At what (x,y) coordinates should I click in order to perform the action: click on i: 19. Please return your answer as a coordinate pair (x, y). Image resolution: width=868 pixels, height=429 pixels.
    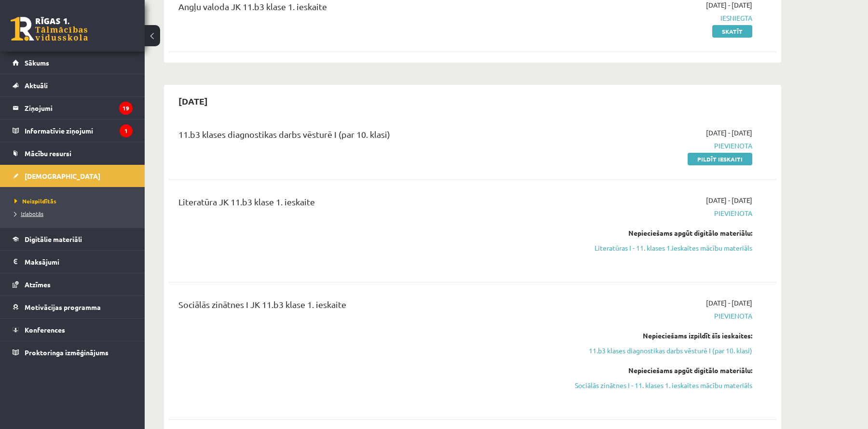
    Looking at the image, I should click on (126, 108).